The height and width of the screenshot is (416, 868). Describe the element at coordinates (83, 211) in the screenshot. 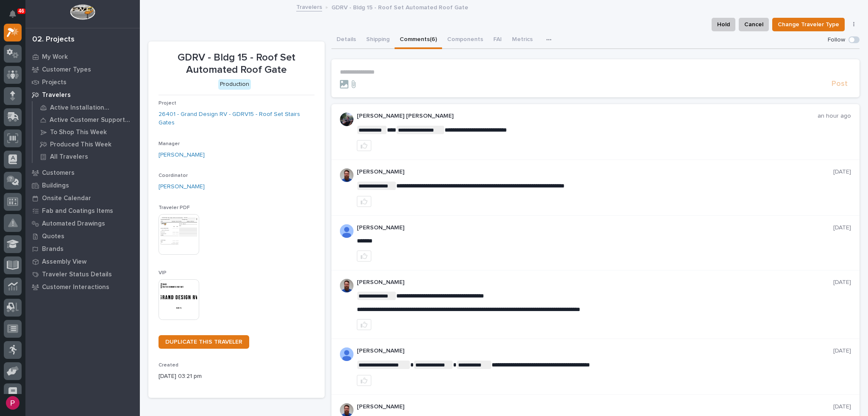

I see `a: Fab and Coatings Items` at that location.